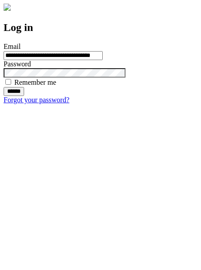 This screenshot has width=201, height=270. I want to click on label: Email, so click(12, 46).